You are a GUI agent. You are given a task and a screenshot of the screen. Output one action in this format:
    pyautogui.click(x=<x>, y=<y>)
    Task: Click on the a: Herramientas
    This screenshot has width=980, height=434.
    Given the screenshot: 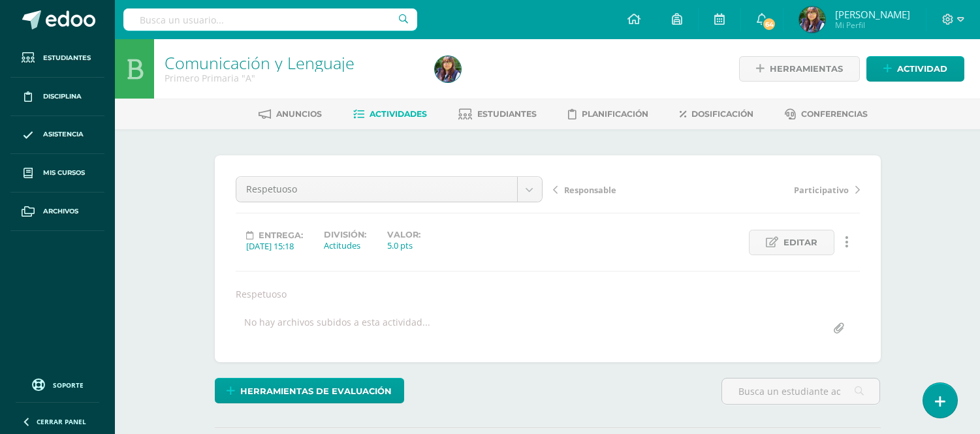 What is the action you would take?
    pyautogui.click(x=799, y=69)
    